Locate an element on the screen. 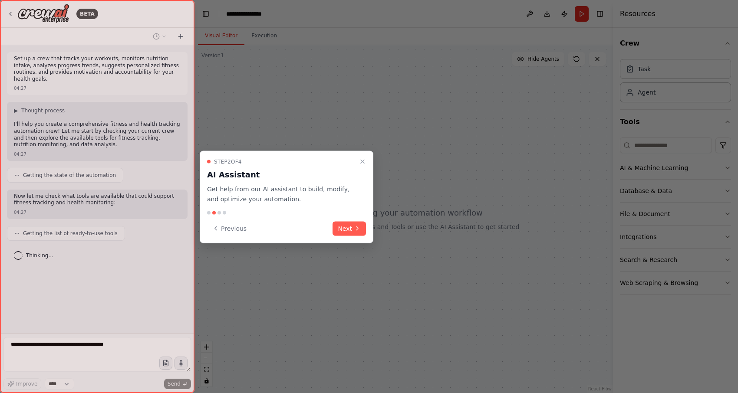 The width and height of the screenshot is (738, 393). button: Next is located at coordinates (349, 228).